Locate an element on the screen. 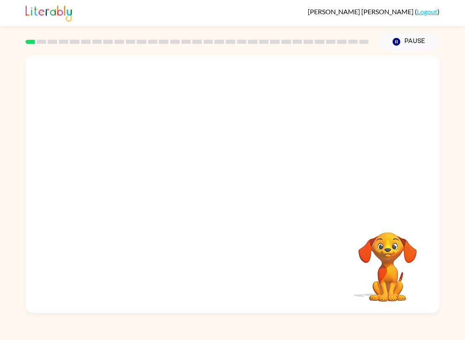 The height and width of the screenshot is (340, 465). video: Your browser must support playing .mp4 files to use Literably. Please try using another browser. is located at coordinates (388, 261).